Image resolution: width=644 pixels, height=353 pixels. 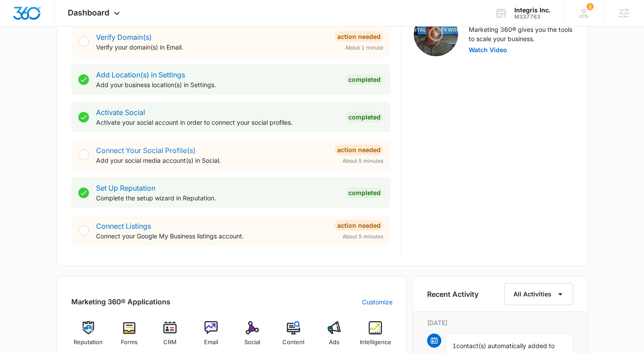 What do you see at coordinates (88, 13) in the screenshot?
I see `span: Dashboard` at bounding box center [88, 13].